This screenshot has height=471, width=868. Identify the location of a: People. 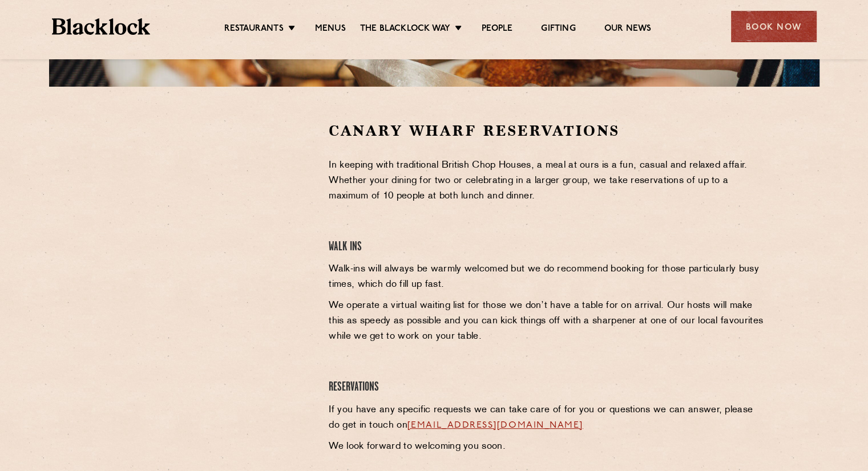
(497, 30).